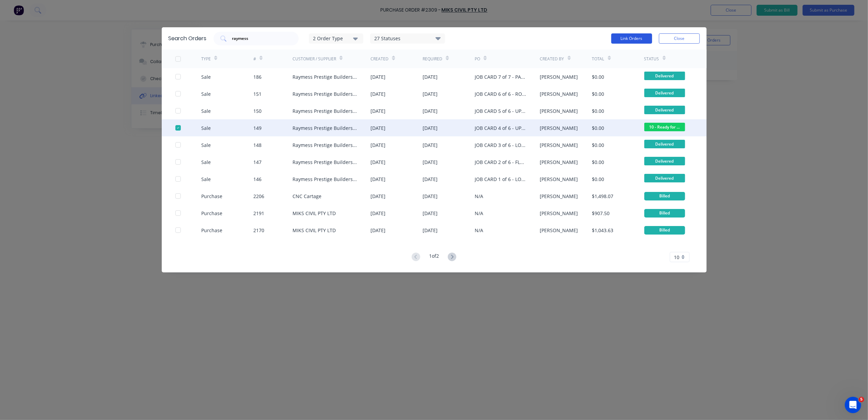 This screenshot has height=420, width=868. Describe the element at coordinates (257, 145) in the screenshot. I see `div: 148` at that location.